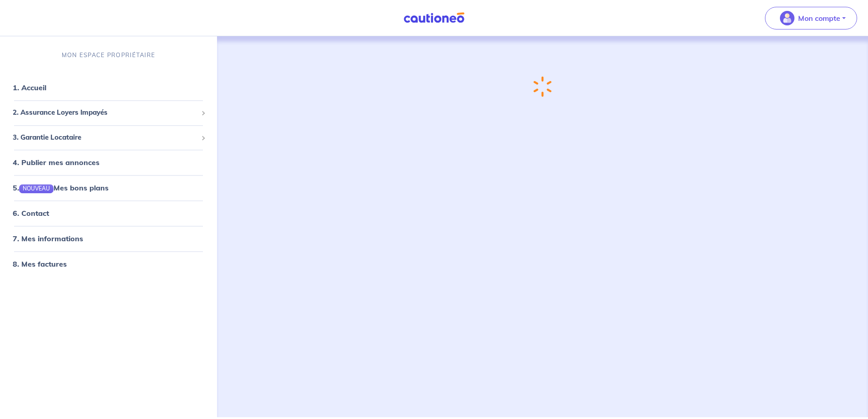  Describe the element at coordinates (819, 18) in the screenshot. I see `p: Mon compte` at that location.